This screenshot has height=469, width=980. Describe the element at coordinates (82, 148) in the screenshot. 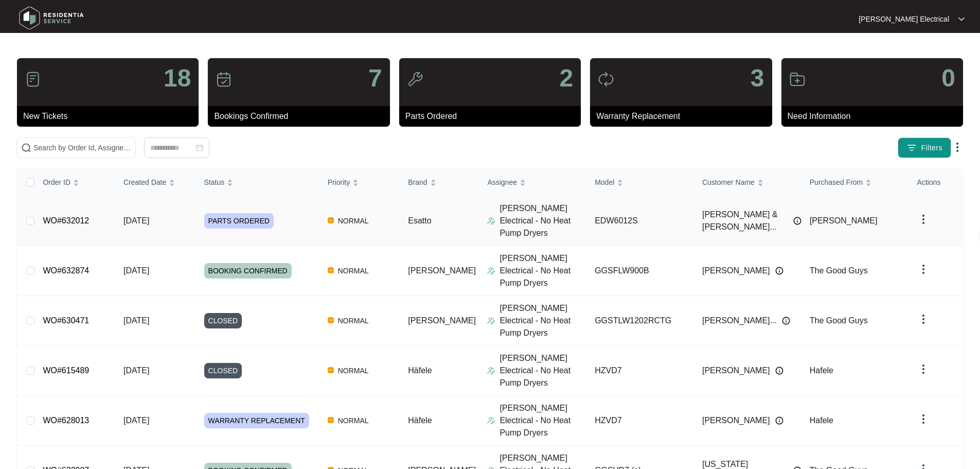

I see `input: Search by Order Id, Assignee Name, Customer Name, Brand and Model` at that location.